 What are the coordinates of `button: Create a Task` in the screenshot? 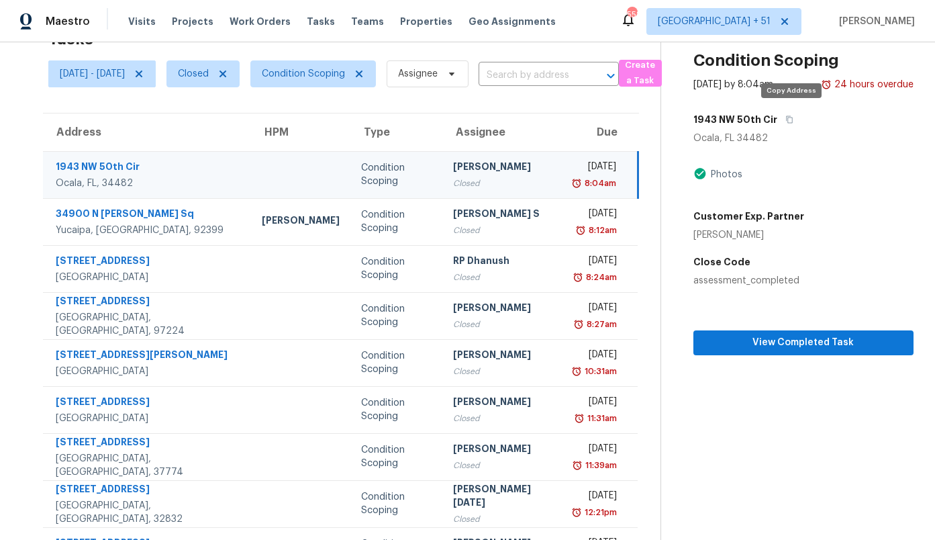 It's located at (640, 73).